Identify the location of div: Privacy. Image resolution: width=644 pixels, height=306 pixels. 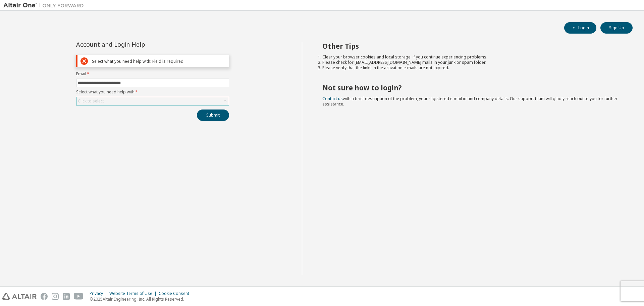
(99, 293).